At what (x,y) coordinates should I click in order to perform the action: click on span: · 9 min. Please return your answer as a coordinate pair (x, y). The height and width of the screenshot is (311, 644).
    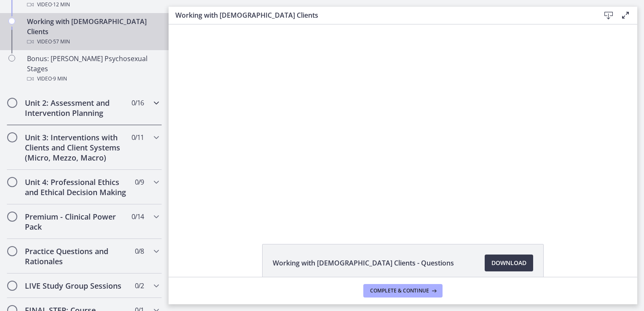
    Looking at the image, I should click on (59, 79).